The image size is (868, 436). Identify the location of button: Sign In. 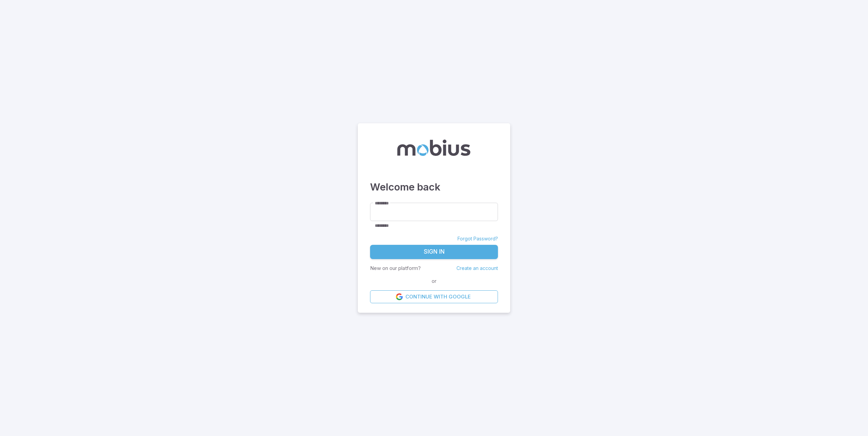
(434, 252).